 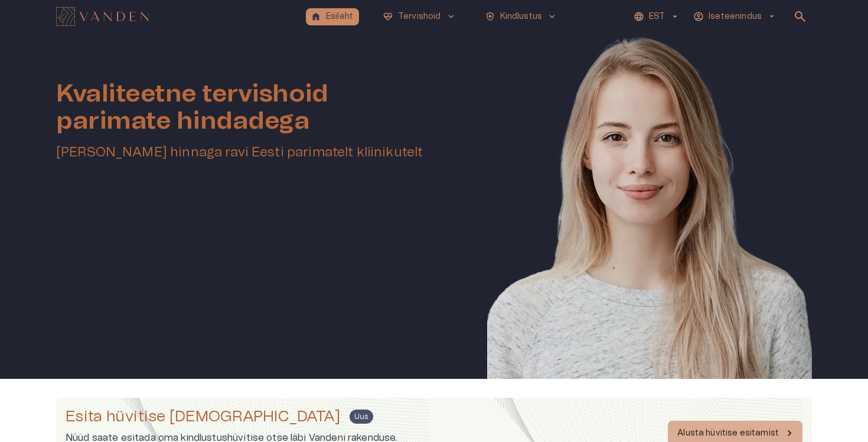 I want to click on button: open search modal, so click(x=800, y=17).